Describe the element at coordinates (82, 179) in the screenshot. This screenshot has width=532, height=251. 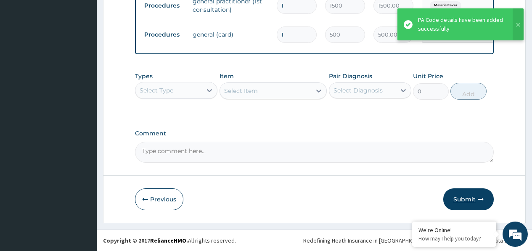
I see `textarea: Type your message and hit 'Enter'` at that location.